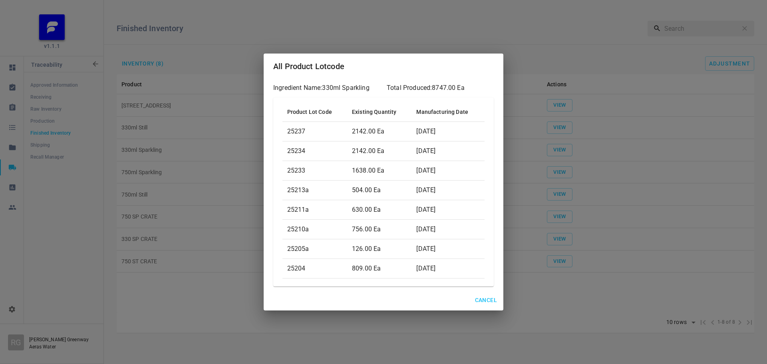 Image resolution: width=767 pixels, height=364 pixels. I want to click on p: 630.00 Ea, so click(379, 210).